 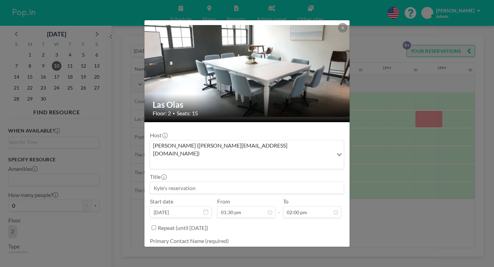 What do you see at coordinates (247, 105) in the screenshot?
I see `h2: Las Olas` at bounding box center [247, 105].